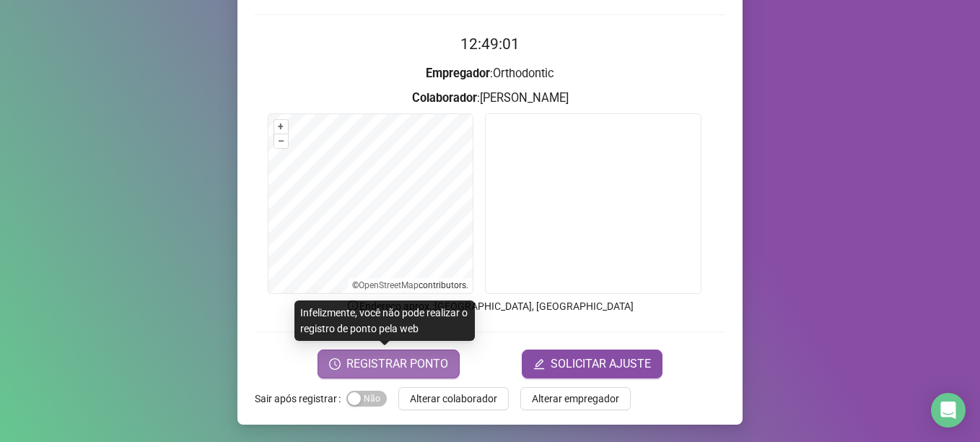 The height and width of the screenshot is (442, 980). What do you see at coordinates (539, 364) in the screenshot?
I see `span: edit` at bounding box center [539, 364].